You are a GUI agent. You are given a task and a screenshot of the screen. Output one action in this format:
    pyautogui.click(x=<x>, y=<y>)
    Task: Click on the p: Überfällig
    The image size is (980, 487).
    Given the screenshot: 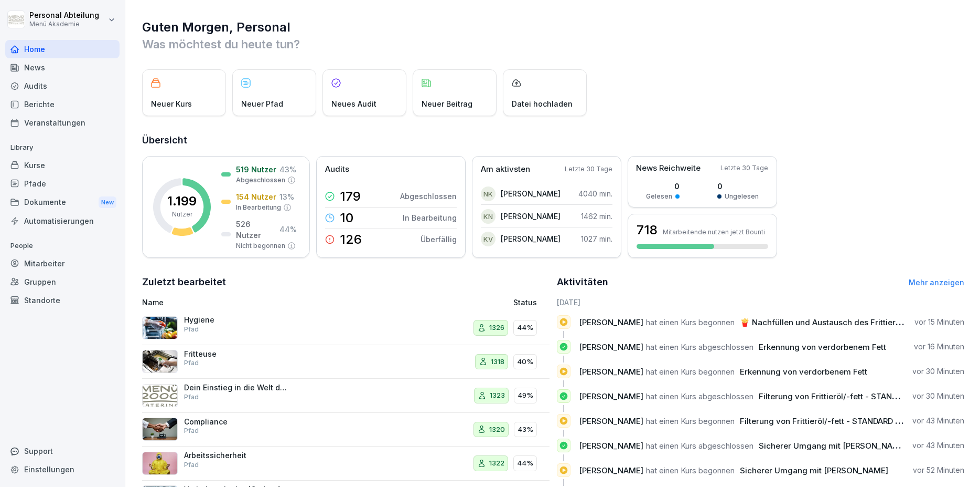 What is the action you would take?
    pyautogui.click(x=438, y=239)
    